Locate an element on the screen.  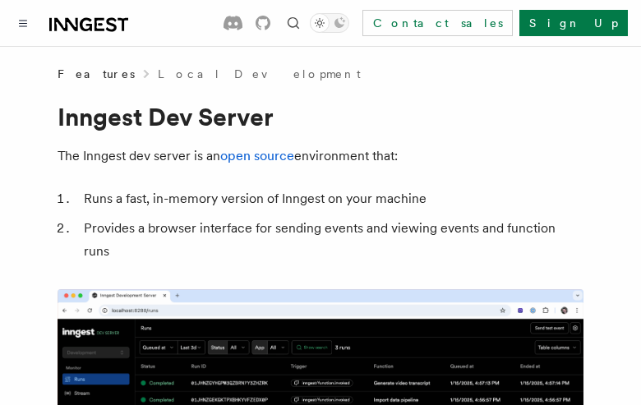
li: Provides a browser interface for sending events and viewing events and function runs is located at coordinates (331, 240).